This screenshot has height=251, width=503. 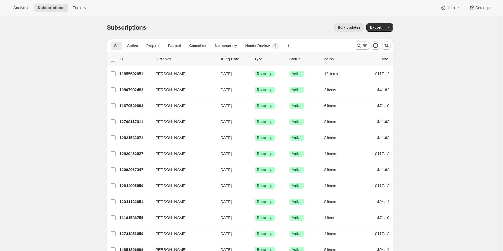 I want to click on span: Export, so click(x=376, y=27).